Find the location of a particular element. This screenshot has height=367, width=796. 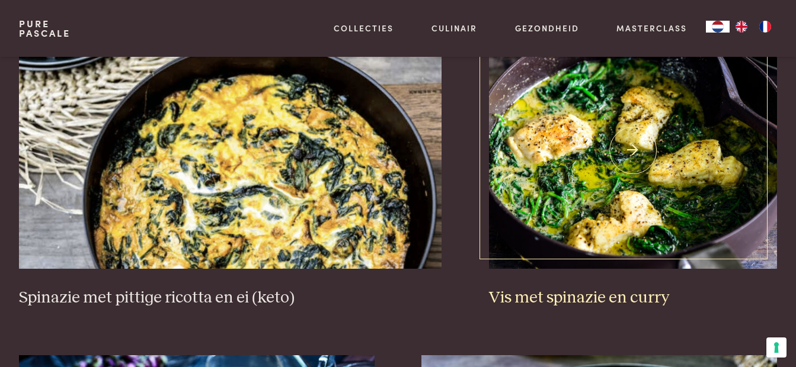

a: Masterclass is located at coordinates (651, 28).